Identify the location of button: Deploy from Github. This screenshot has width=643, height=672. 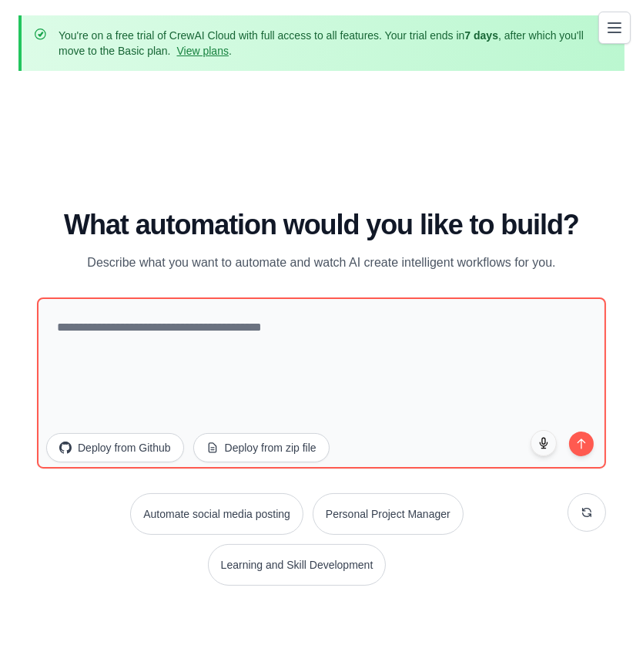
(115, 448).